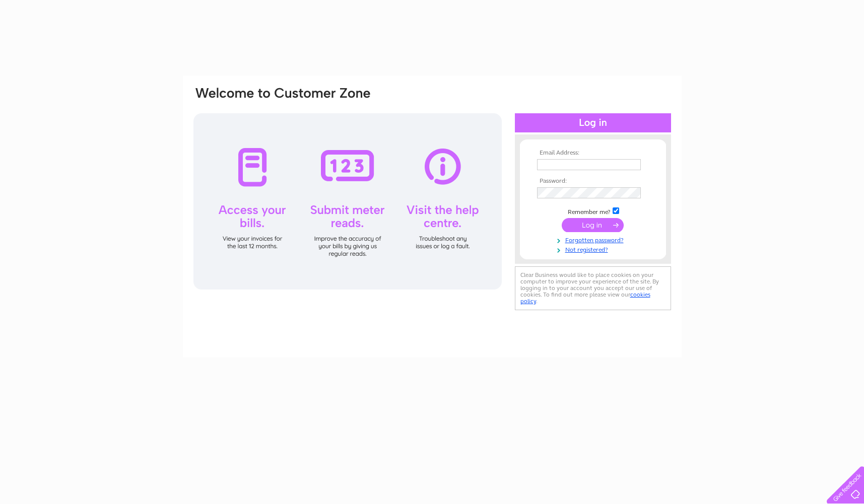 The height and width of the screenshot is (504, 864). I want to click on a: cookies policy, so click(585, 298).